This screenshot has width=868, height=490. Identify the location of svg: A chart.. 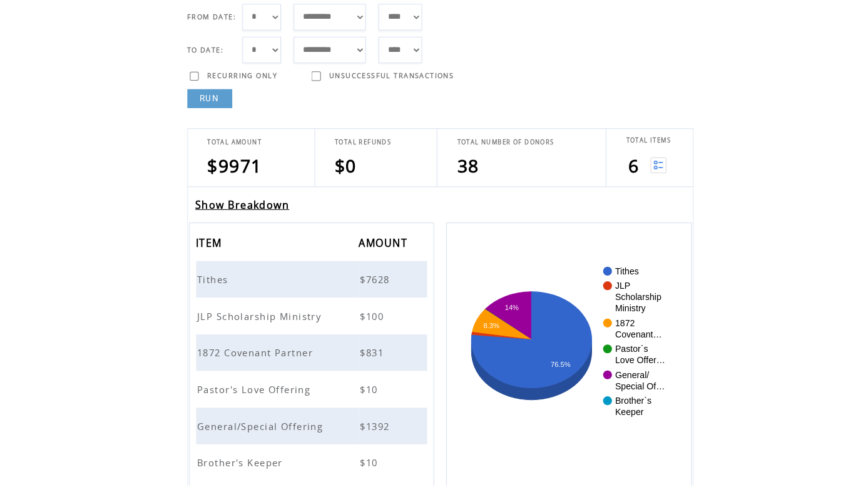
(562, 362).